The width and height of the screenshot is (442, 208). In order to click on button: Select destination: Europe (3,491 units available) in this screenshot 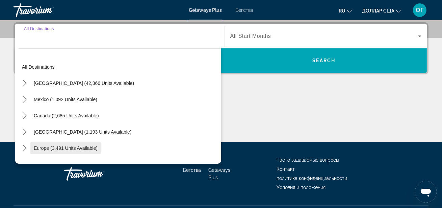, I will do `click(66, 148)`.